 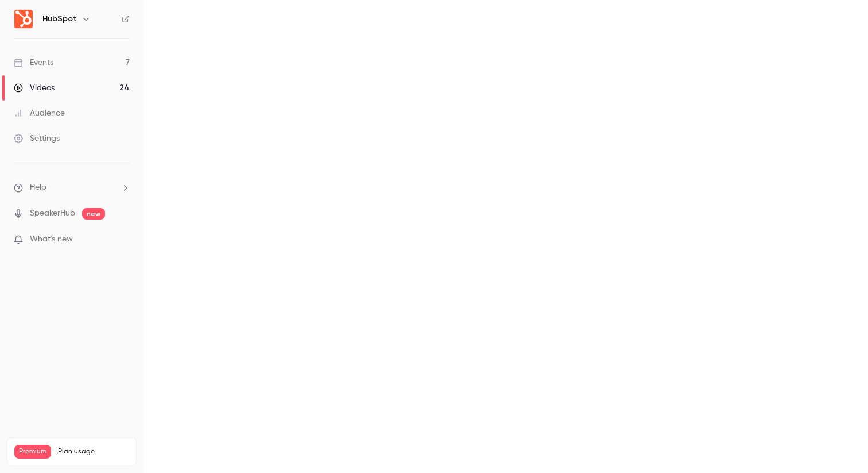 I want to click on a: SpeakerHub, so click(x=52, y=213).